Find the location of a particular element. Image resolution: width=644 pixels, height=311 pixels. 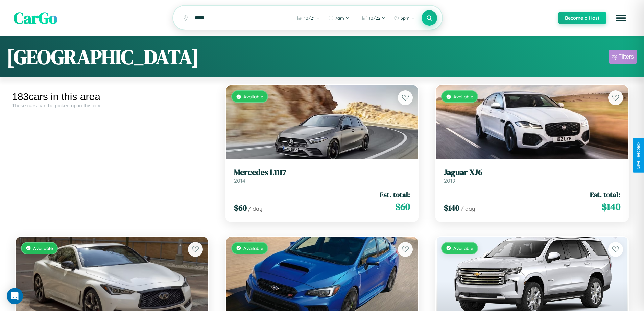

h3: Jaguar XJ6 is located at coordinates (532, 172).